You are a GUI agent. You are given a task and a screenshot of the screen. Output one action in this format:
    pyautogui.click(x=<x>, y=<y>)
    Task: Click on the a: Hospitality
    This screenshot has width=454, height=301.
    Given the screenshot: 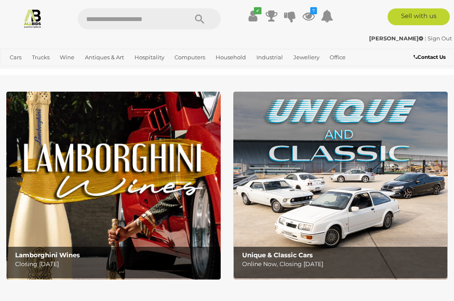 What is the action you would take?
    pyautogui.click(x=149, y=57)
    